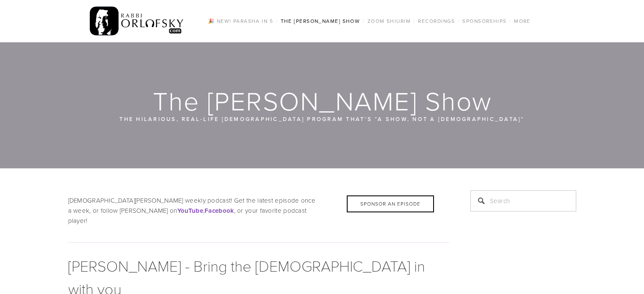 Image resolution: width=644 pixels, height=294 pixels. What do you see at coordinates (218, 210) in the screenshot?
I see `a: Facebook` at bounding box center [218, 210].